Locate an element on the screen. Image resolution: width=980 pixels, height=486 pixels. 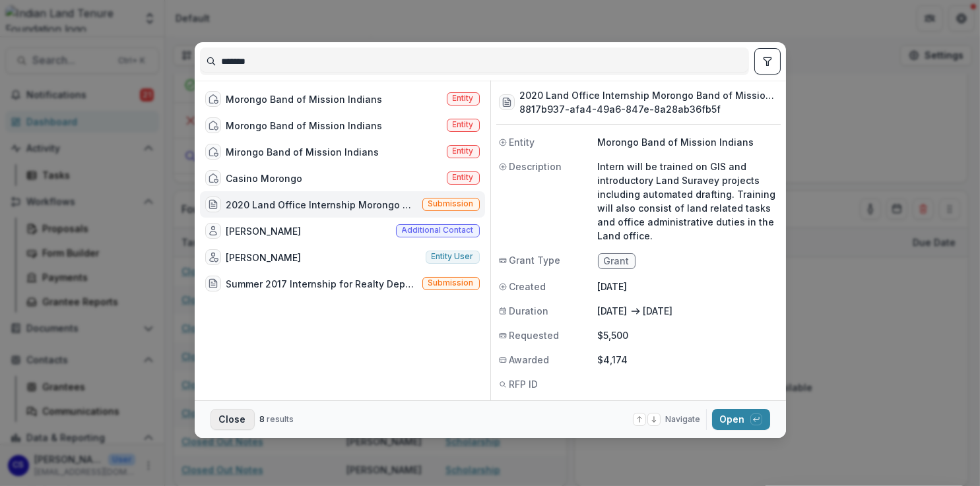
div: Mirongo Band of Mission Indians is located at coordinates (303, 152).